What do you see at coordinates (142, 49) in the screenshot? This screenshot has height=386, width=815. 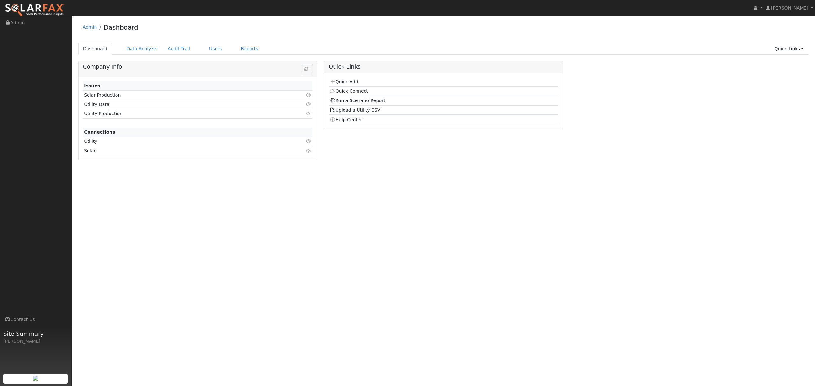 I see `a: Data Analyzer` at bounding box center [142, 49].